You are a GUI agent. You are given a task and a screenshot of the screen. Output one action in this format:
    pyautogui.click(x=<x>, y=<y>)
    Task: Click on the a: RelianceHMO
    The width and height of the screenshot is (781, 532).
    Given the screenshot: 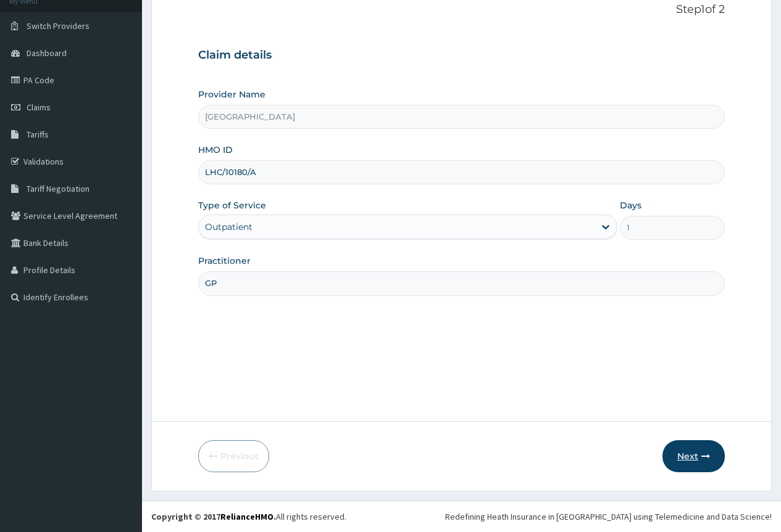 What is the action you would take?
    pyautogui.click(x=247, y=517)
    